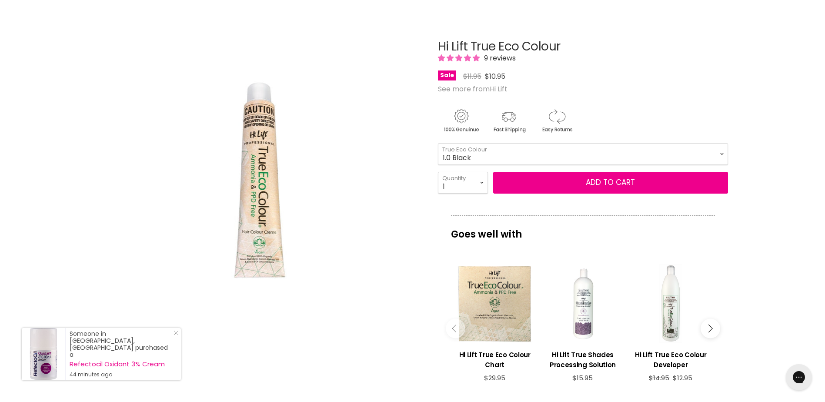 Image resolution: width=825 pixels, height=402 pixels. Describe the element at coordinates (582, 47) in the screenshot. I see `h1: Hi Lift True Eco Colour` at that location.